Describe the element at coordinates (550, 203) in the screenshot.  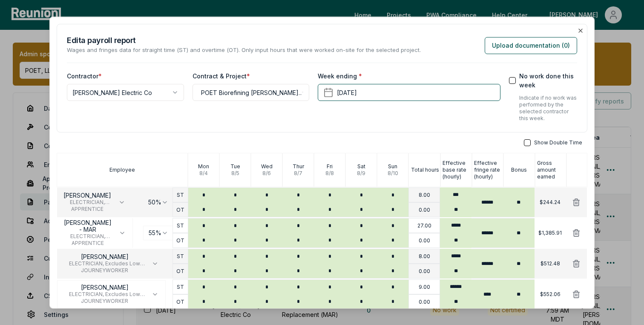
I see `p: $244.24` at that location.